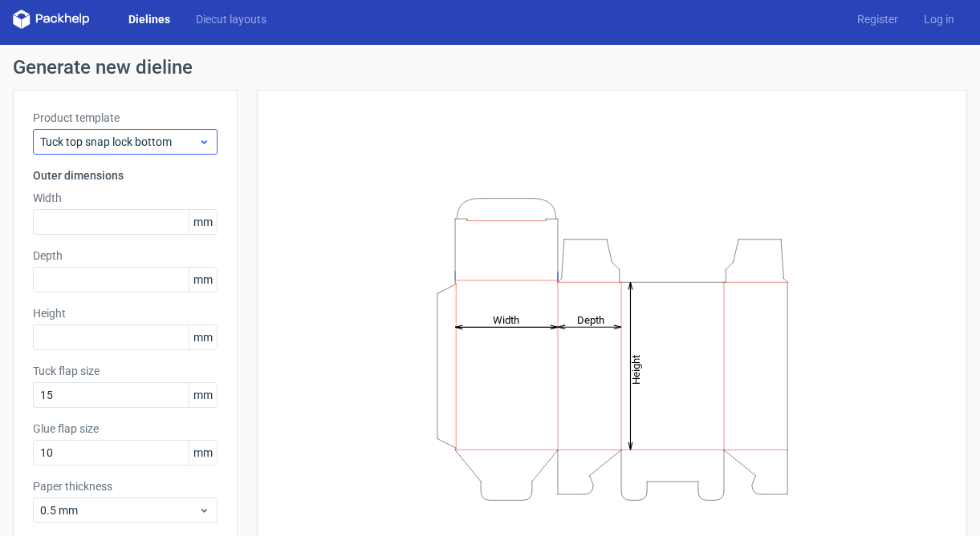 Image resolution: width=980 pixels, height=536 pixels. Describe the element at coordinates (119, 511) in the screenshot. I see `span: 0.5 mm` at that location.